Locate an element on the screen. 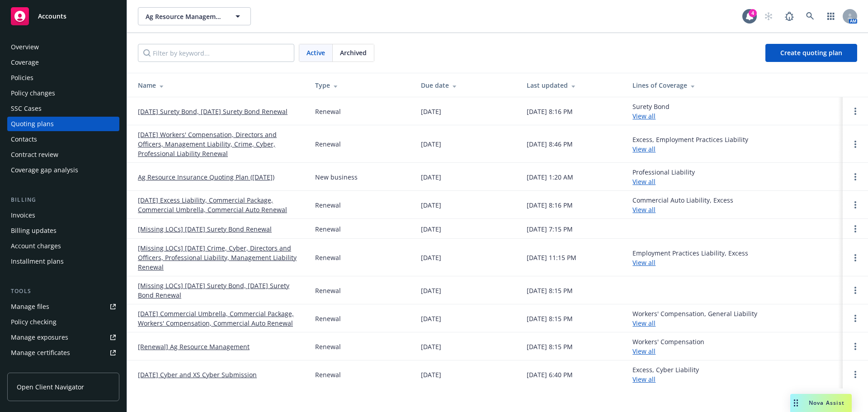 This screenshot has height=412, width=868. a: Report a Bug is located at coordinates (790, 17).